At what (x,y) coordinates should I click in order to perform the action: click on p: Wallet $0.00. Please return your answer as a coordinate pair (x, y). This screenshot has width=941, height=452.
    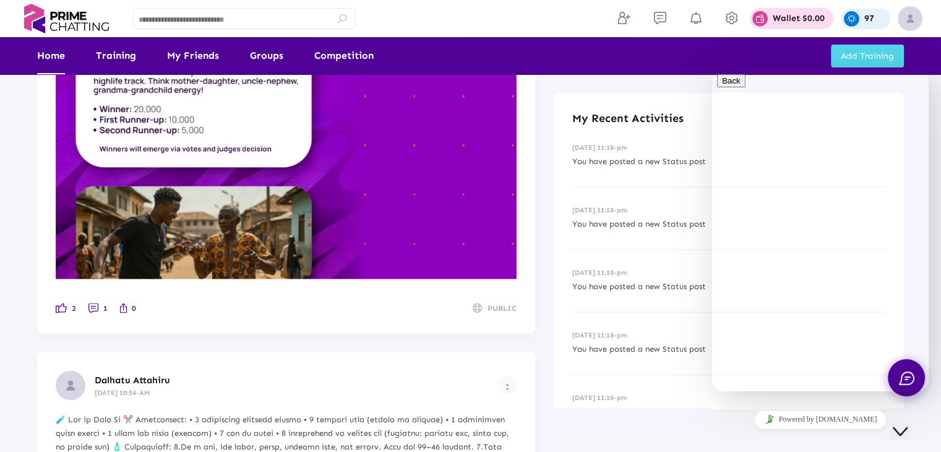
    Looking at the image, I should click on (799, 19).